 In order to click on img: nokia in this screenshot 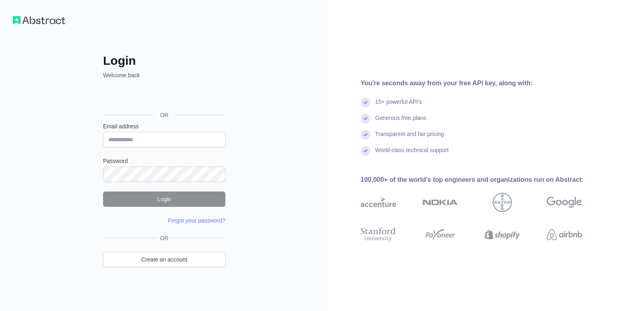, I will do `click(440, 202)`.